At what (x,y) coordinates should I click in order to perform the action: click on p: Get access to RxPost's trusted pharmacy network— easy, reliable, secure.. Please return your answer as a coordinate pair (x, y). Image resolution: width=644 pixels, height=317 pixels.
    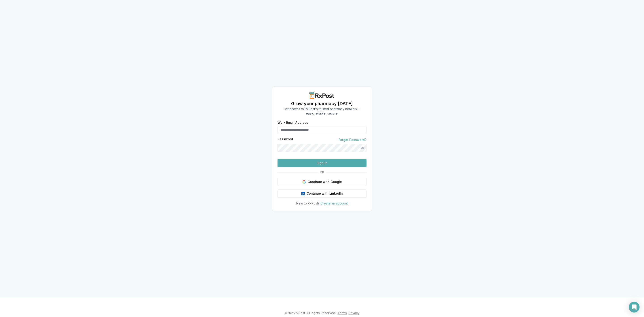
    Looking at the image, I should click on (322, 111).